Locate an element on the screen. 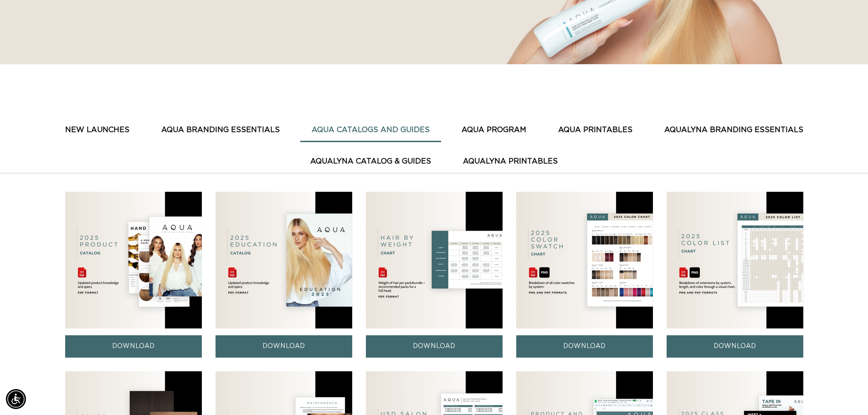 The image size is (868, 415). button: AquaLyna Printables is located at coordinates (511, 161).